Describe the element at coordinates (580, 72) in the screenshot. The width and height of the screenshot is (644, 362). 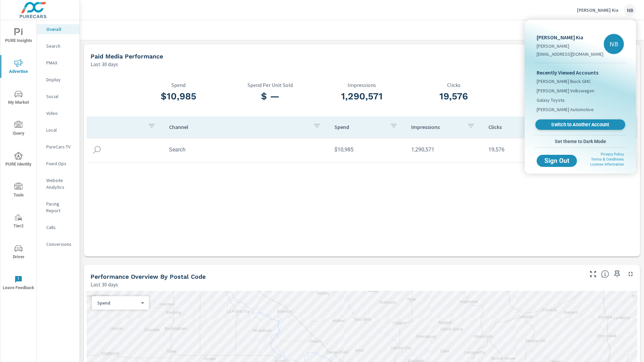
I see `p: Recently Viewed Accounts` at that location.